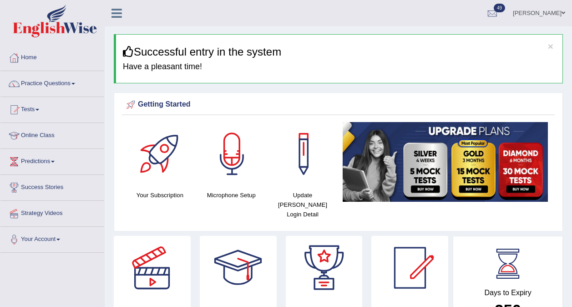 The width and height of the screenshot is (572, 307). What do you see at coordinates (52, 134) in the screenshot?
I see `a: Online Class` at bounding box center [52, 134].